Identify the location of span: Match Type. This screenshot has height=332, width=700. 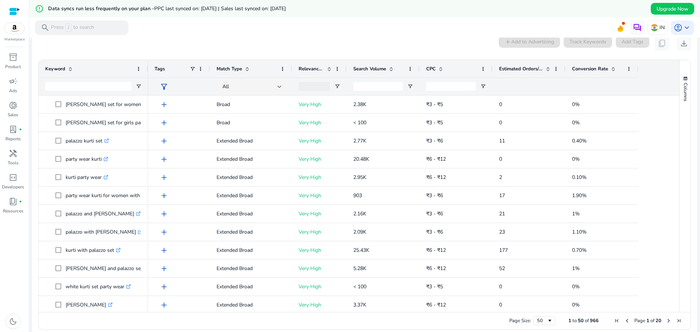
(229, 69).